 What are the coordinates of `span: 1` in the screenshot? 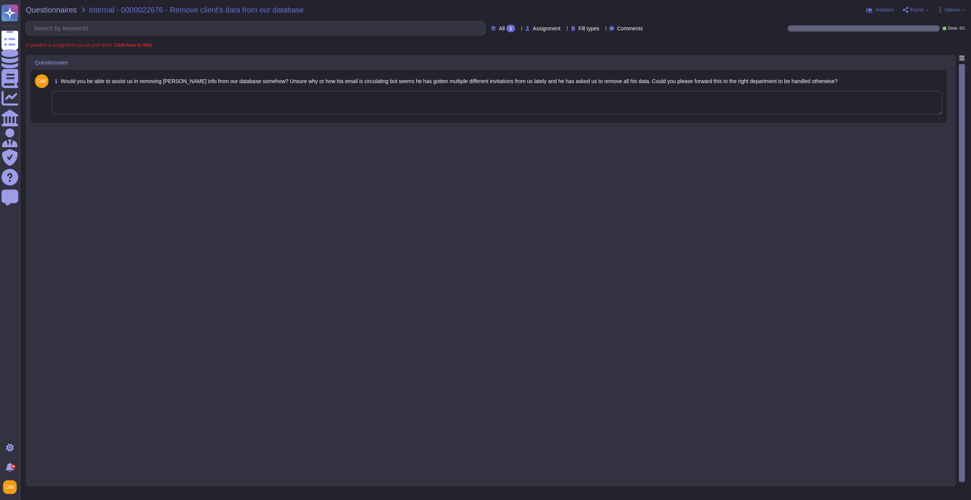 It's located at (55, 81).